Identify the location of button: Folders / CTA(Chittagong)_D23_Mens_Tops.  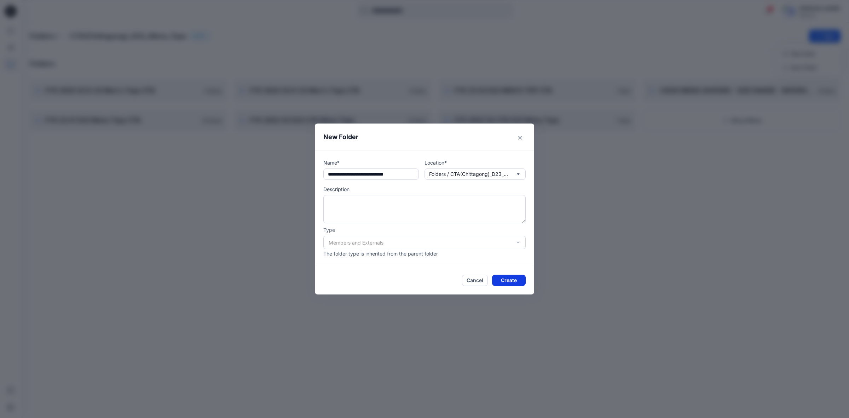
(475, 174).